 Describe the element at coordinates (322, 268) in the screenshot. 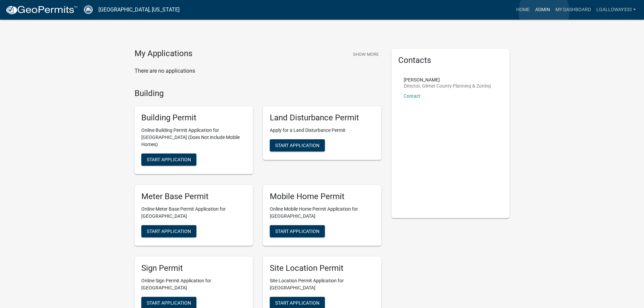

I see `h5: Site Location Permit` at that location.